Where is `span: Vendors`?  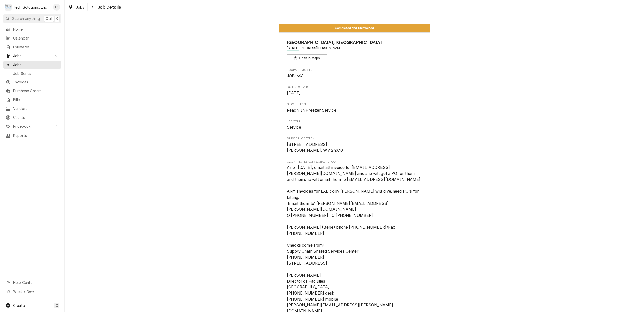
span: Vendors is located at coordinates (36, 109).